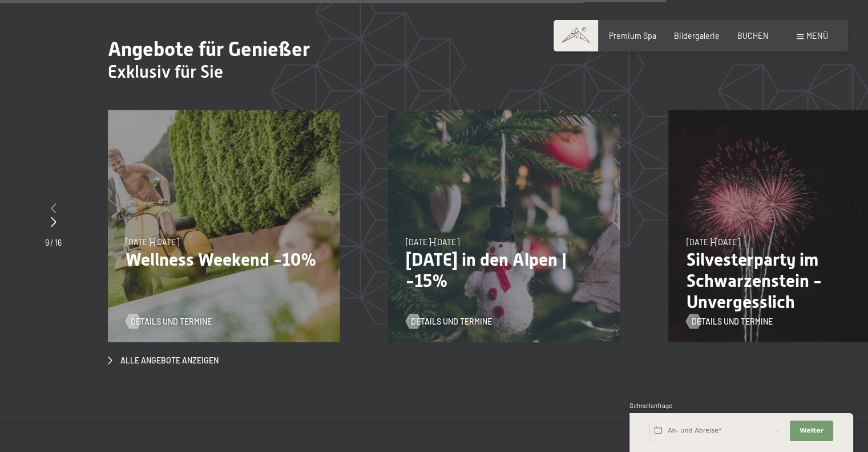 The height and width of the screenshot is (452, 868). What do you see at coordinates (224, 259) in the screenshot?
I see `p: Wellness Weekend -10%` at bounding box center [224, 259].